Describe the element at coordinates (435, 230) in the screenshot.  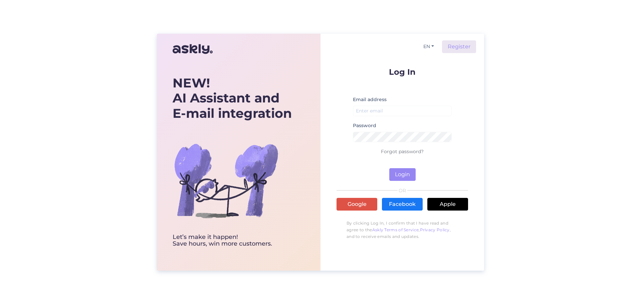
I see `a: Privacy Policy` at that location.